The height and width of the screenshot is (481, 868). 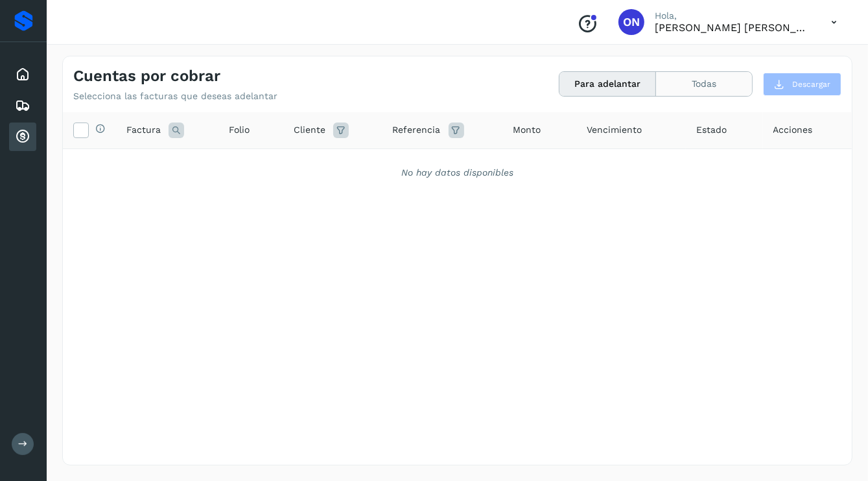 What do you see at coordinates (175, 96) in the screenshot?
I see `p: Selecciona las facturas que deseas adelantar` at bounding box center [175, 96].